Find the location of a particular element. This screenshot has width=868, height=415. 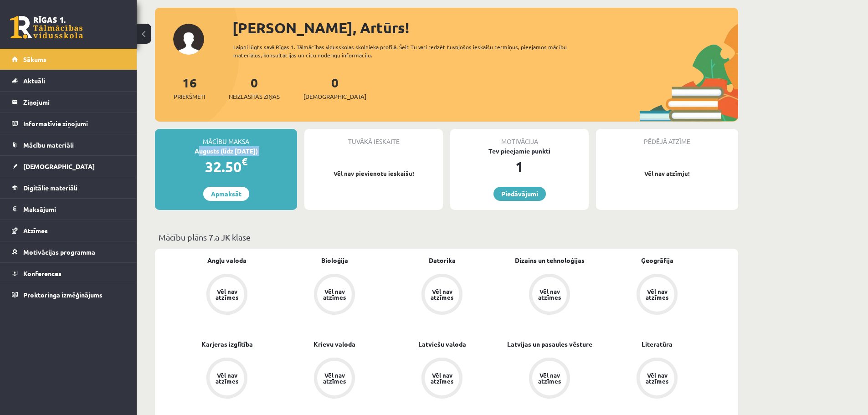

p: Vēl nav atzīmju! is located at coordinates (667, 173).